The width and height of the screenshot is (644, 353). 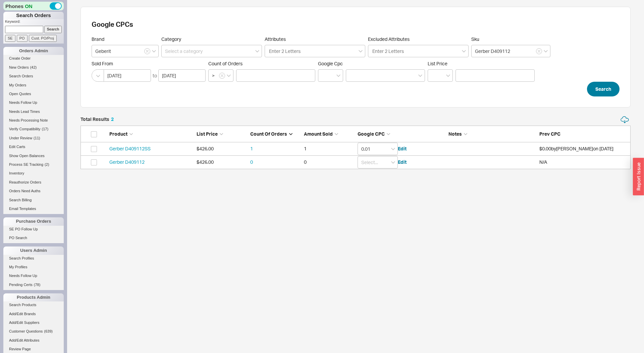 What do you see at coordinates (33, 120) in the screenshot?
I see `a: Needs Processing Note` at bounding box center [33, 120].